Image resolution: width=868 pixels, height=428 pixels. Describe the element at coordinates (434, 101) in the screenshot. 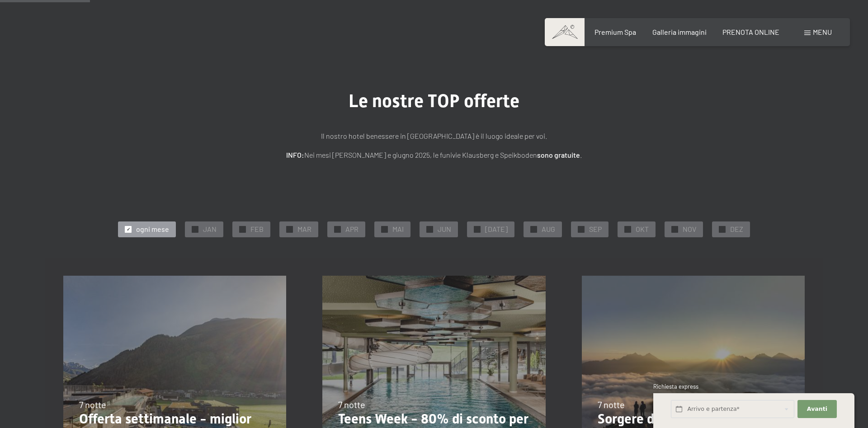

I see `span: Le nostre TOP offerte` at that location.